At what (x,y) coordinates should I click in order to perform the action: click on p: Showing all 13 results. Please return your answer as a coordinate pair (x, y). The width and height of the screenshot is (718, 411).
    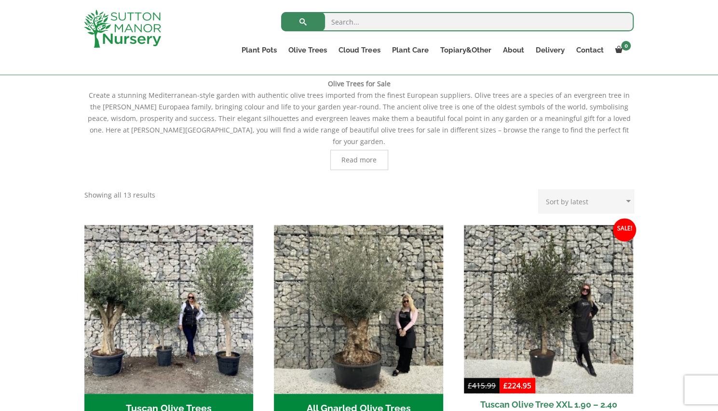
    Looking at the image, I should click on (120, 195).